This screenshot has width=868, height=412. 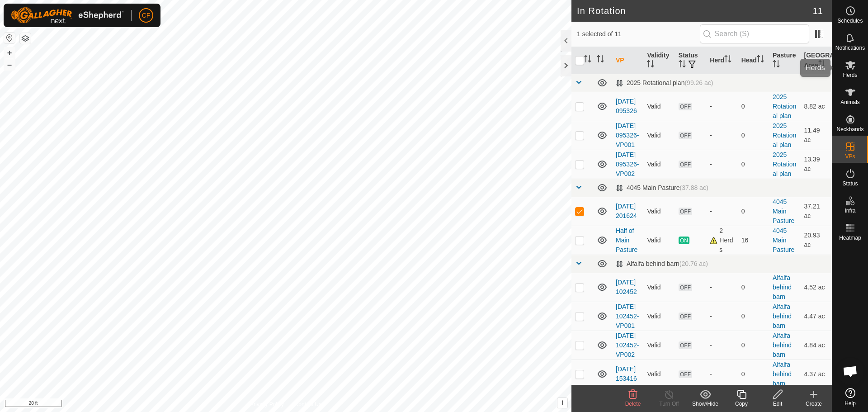 What do you see at coordinates (659, 61) in the screenshot?
I see `th: Validity` at bounding box center [659, 61].